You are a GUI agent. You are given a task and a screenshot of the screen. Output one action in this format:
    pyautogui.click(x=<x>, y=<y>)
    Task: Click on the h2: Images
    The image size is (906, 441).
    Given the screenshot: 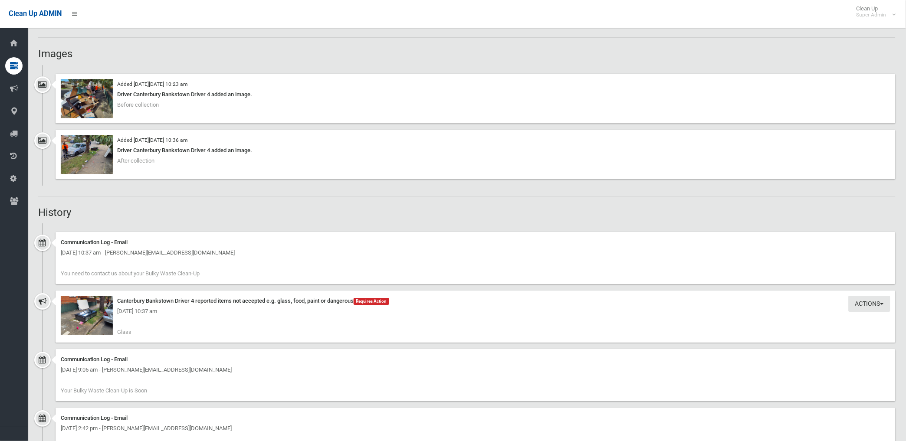 What is the action you would take?
    pyautogui.click(x=467, y=54)
    